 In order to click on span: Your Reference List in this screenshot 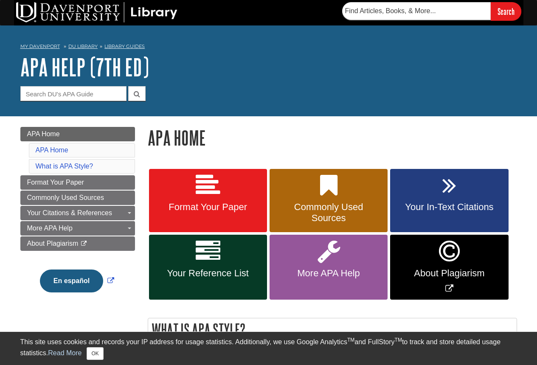, I will do `click(208, 273)`.